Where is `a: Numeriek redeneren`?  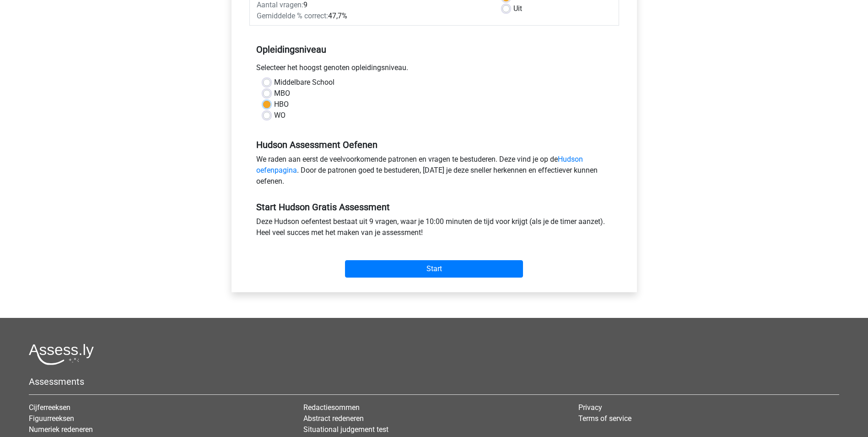 a: Numeriek redeneren is located at coordinates (61, 429).